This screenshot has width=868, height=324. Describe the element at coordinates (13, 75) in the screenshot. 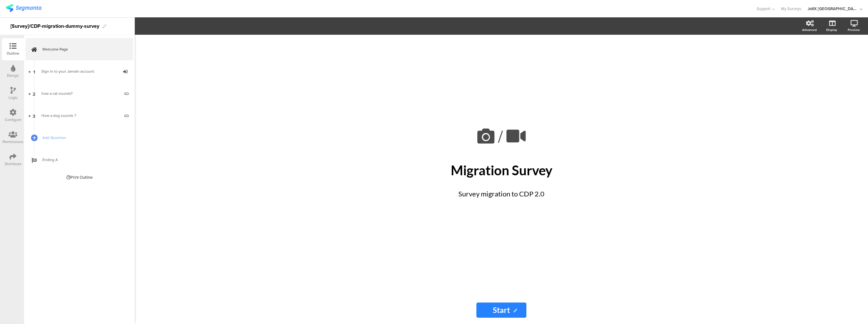

I see `div: Design` at that location.